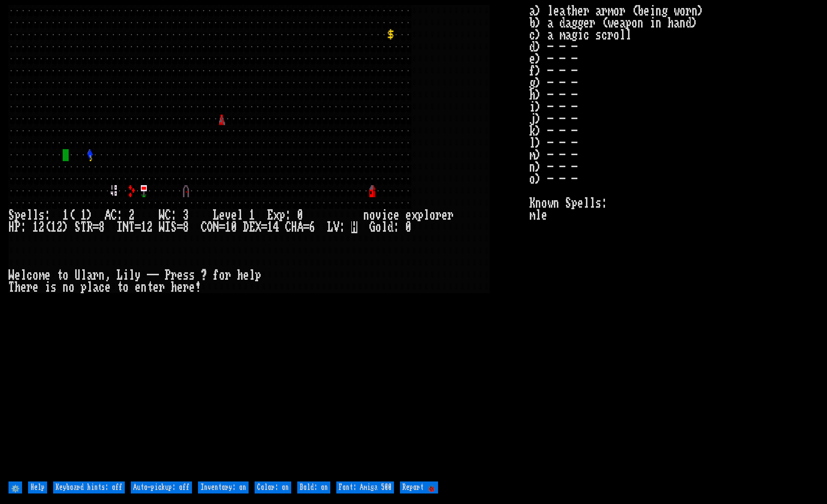 The height and width of the screenshot is (504, 827). What do you see at coordinates (365, 488) in the screenshot?
I see `input: Font: Amiga 500` at bounding box center [365, 488].